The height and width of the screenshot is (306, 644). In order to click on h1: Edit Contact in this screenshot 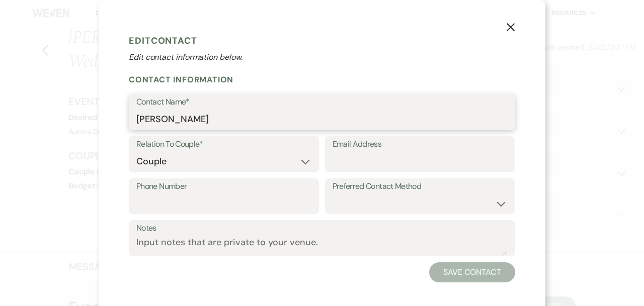, I will do `click(322, 41)`.